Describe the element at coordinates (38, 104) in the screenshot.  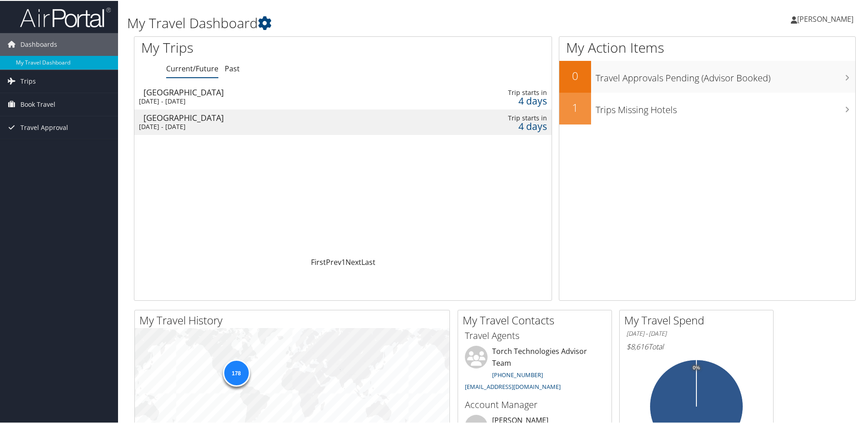
I see `span: Book Travel` at that location.